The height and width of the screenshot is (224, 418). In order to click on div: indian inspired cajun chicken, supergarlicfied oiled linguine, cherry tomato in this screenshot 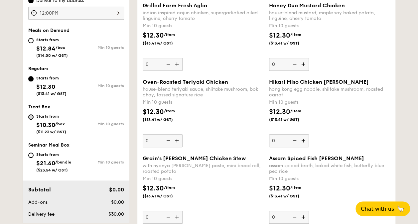, I will do `click(203, 16)`.